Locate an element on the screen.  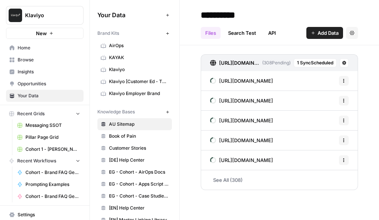
a: EG - Cohort - Case Studies (All) is located at coordinates (134, 196).